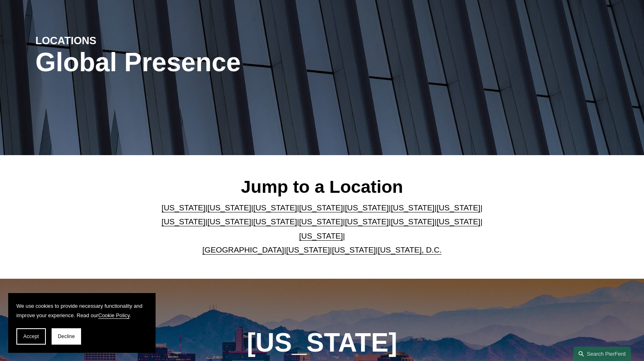 This screenshot has width=644, height=361. I want to click on h1: Global Presence, so click(226, 62).